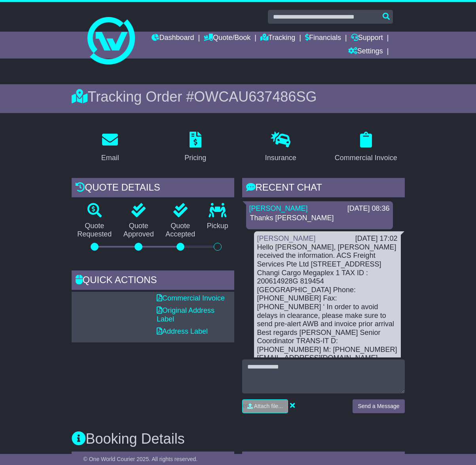 The width and height of the screenshot is (476, 465). Describe the element at coordinates (281, 158) in the screenshot. I see `div: Insurance` at that location.